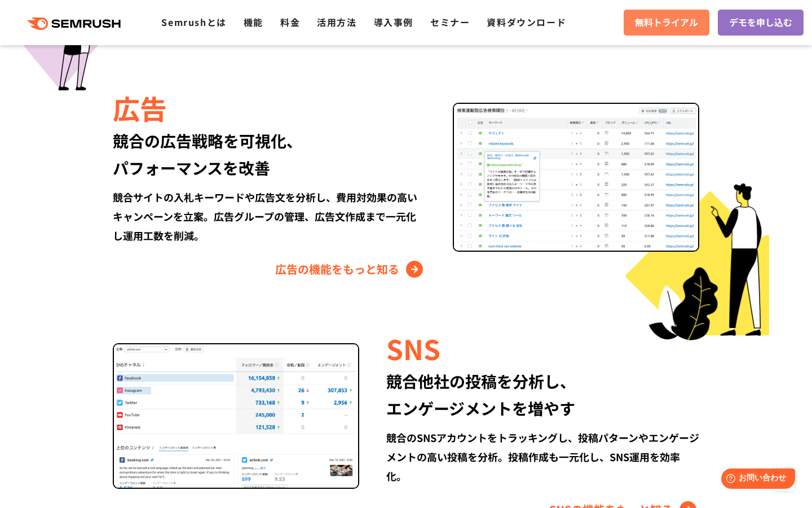 The height and width of the screenshot is (508, 812). What do you see at coordinates (543, 348) in the screenshot?
I see `div: SNS` at bounding box center [543, 348].